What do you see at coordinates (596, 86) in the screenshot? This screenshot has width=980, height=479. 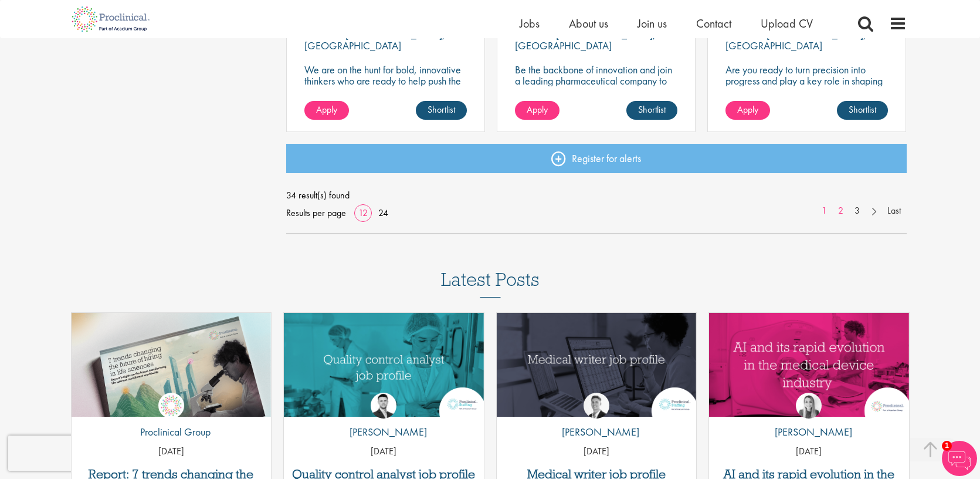 I see `p: Be the backbone of innovation and join a leading pharmaceutical company to help keep life-changin...` at bounding box center [596, 86].